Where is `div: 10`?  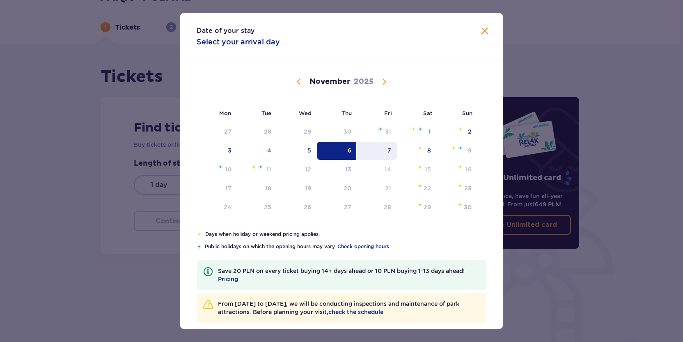
div: 10 is located at coordinates (228, 169).